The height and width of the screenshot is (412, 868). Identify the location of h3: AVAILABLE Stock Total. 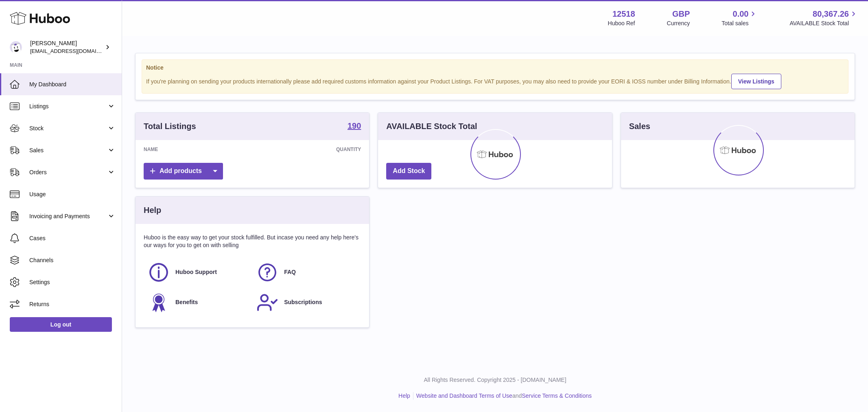
(431, 126).